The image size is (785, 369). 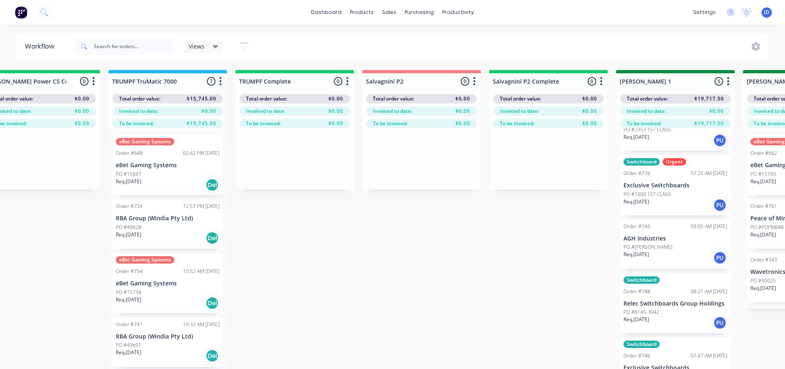 What do you see at coordinates (637, 292) in the screenshot?
I see `div: Order #748` at bounding box center [637, 292].